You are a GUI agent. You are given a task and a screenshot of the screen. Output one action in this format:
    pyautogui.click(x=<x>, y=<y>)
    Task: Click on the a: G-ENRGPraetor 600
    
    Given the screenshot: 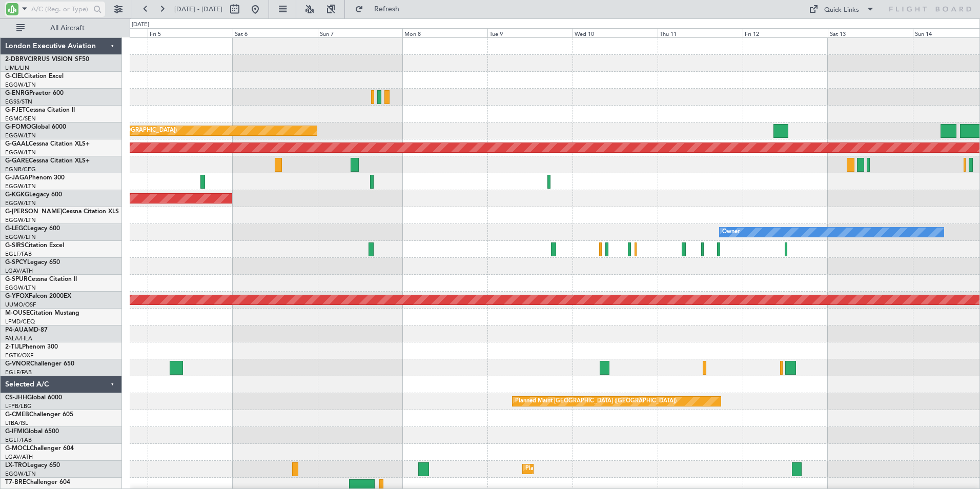 What is the action you would take?
    pyautogui.click(x=35, y=93)
    